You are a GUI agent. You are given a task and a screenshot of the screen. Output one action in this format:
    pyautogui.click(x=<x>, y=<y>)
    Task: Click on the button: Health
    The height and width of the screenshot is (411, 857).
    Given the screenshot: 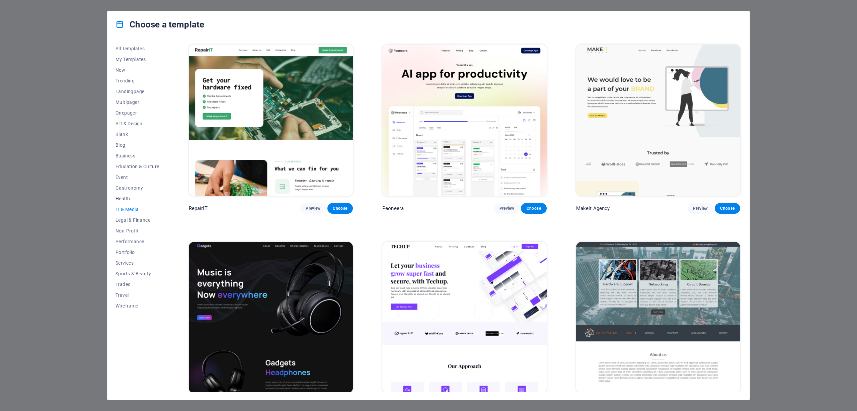 What is the action you would take?
    pyautogui.click(x=137, y=198)
    